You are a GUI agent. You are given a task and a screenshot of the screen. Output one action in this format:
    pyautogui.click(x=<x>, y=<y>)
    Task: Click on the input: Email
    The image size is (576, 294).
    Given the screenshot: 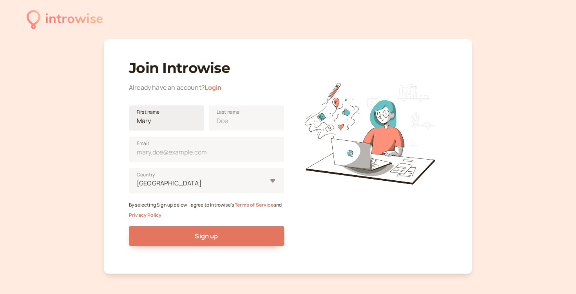 What is the action you would take?
    pyautogui.click(x=207, y=149)
    